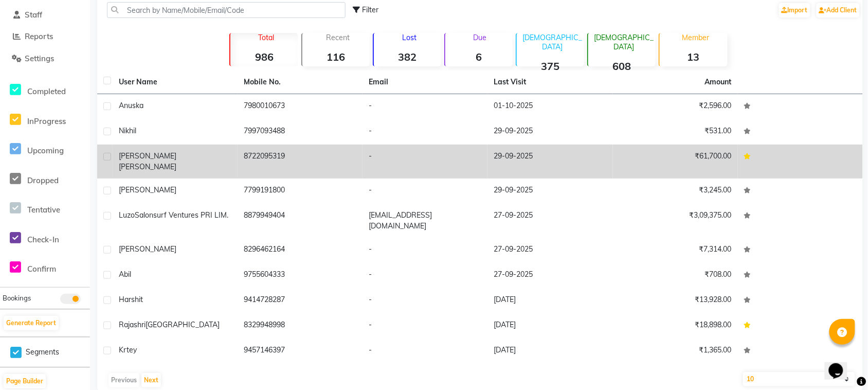 Image resolution: width=868 pixels, height=390 pixels. What do you see at coordinates (42, 352) in the screenshot?
I see `span: Segments` at bounding box center [42, 352].